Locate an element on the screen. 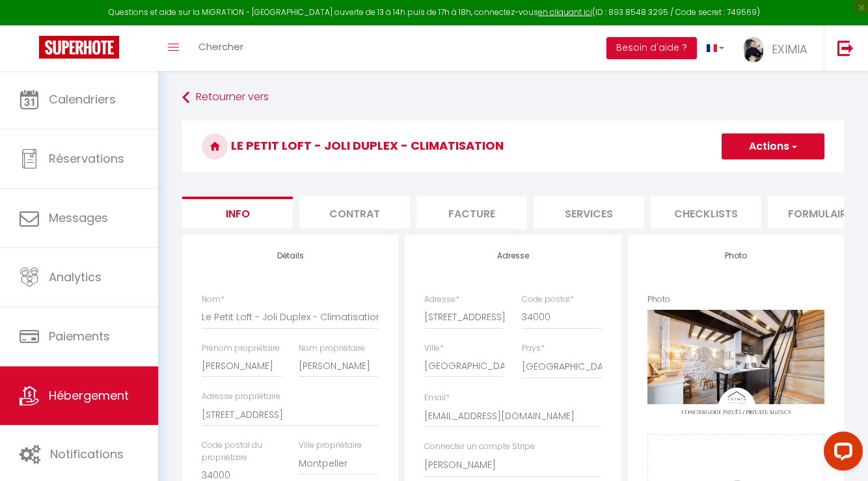  a: en cliquant ici is located at coordinates (565, 12).